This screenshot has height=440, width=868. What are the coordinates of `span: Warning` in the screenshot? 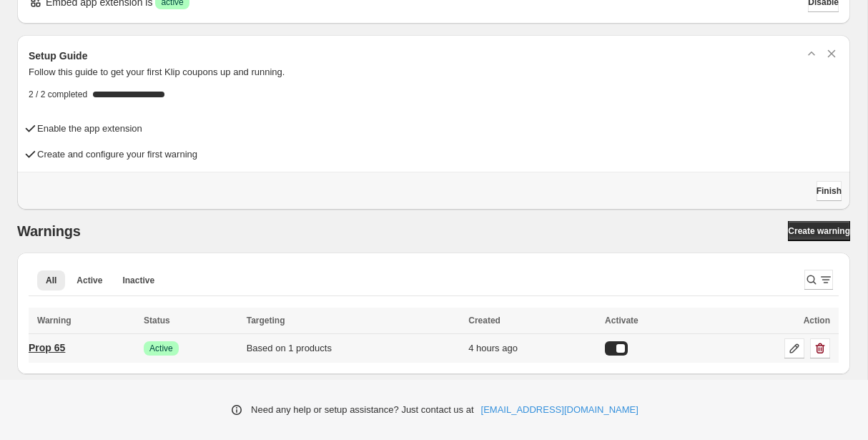 It's located at (54, 320).